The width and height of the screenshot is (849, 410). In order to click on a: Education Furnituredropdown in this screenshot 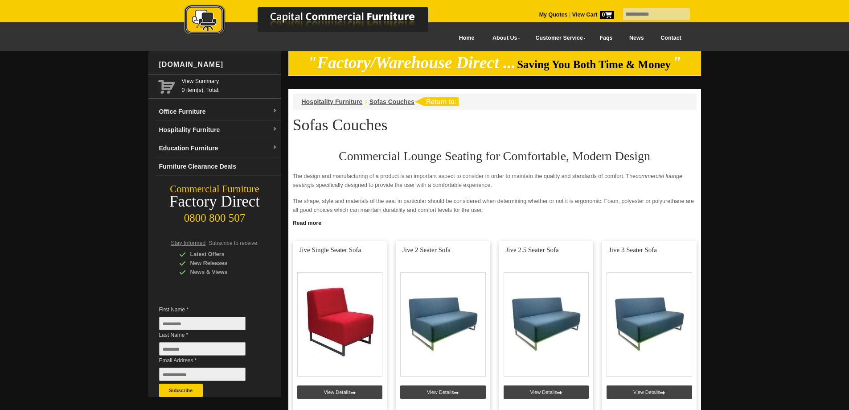, I will do `click(218, 148)`.